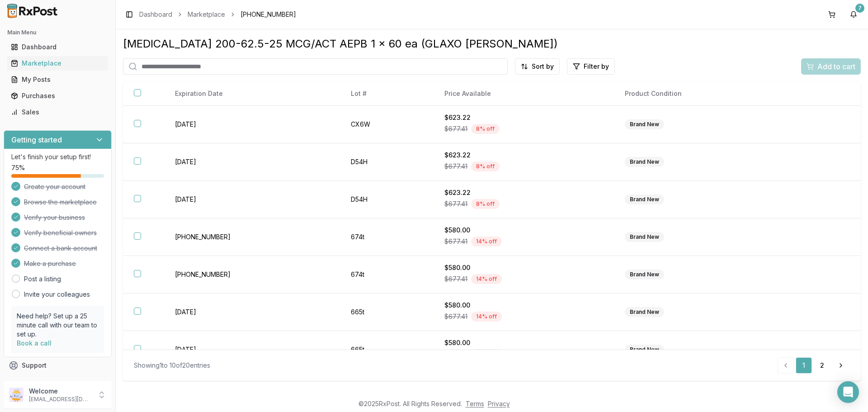 This screenshot has height=412, width=868. I want to click on button: Filter by, so click(591, 66).